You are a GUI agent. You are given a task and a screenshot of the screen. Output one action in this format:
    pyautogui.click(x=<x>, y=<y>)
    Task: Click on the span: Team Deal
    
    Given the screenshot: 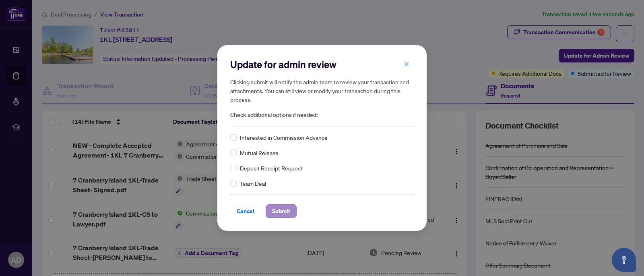 What is the action you would take?
    pyautogui.click(x=253, y=183)
    